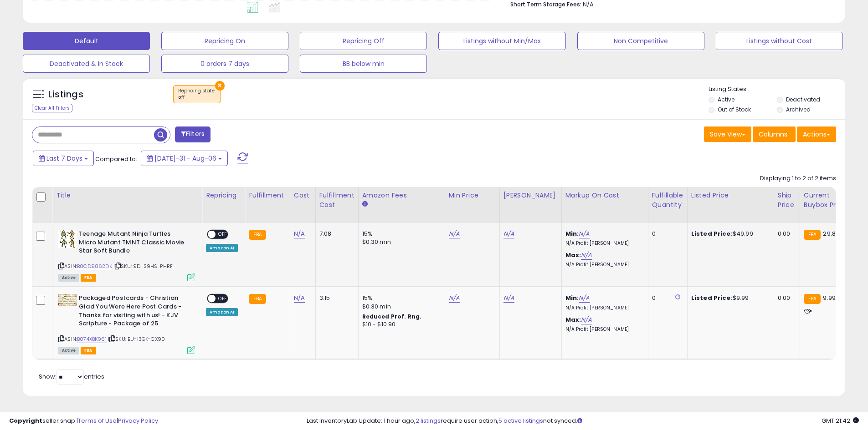  I want to click on label: Active, so click(726, 99).